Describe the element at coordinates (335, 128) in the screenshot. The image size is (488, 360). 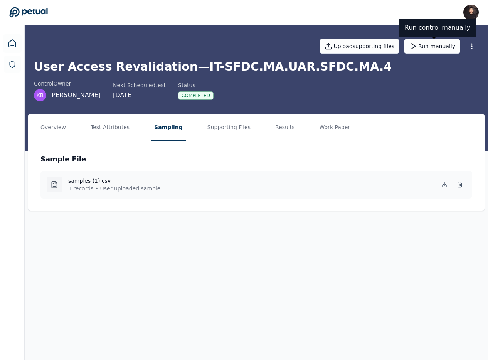
I see `button: Work Paper` at that location.